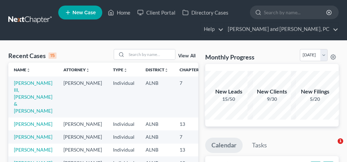  I want to click on div: 15, so click(52, 55).